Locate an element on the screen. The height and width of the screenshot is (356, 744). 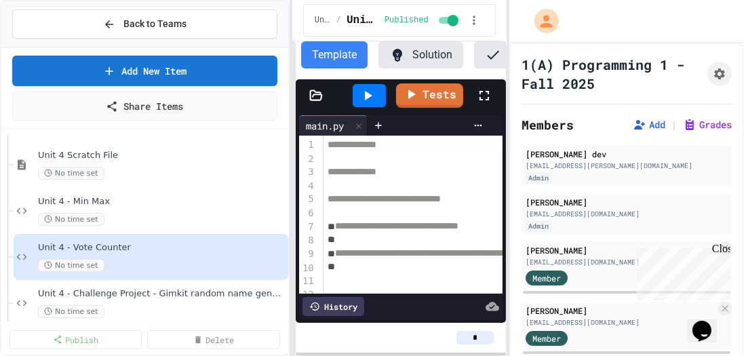
div: 12 is located at coordinates (307, 295).